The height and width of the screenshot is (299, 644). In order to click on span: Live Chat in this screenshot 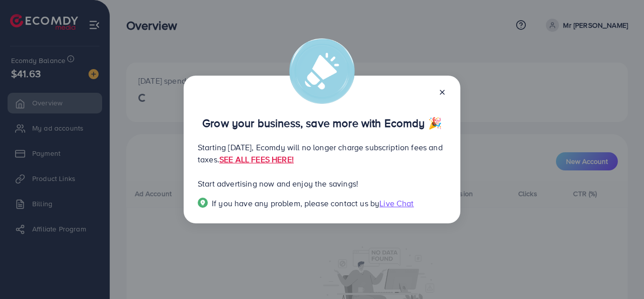, I will do `click(396, 203)`.